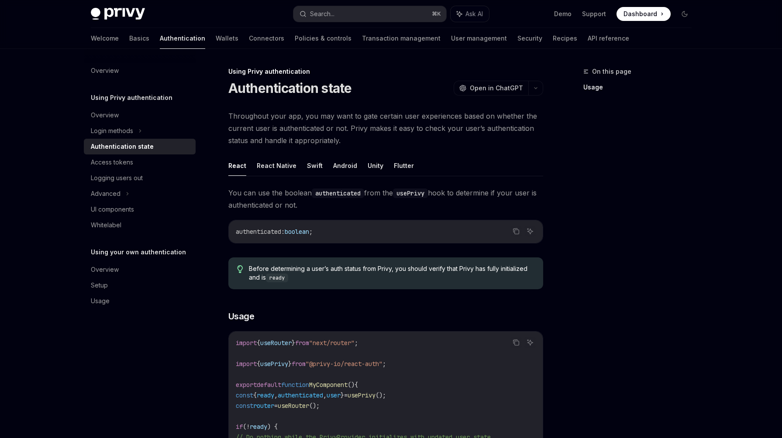  What do you see at coordinates (479, 38) in the screenshot?
I see `a: User management` at bounding box center [479, 38].